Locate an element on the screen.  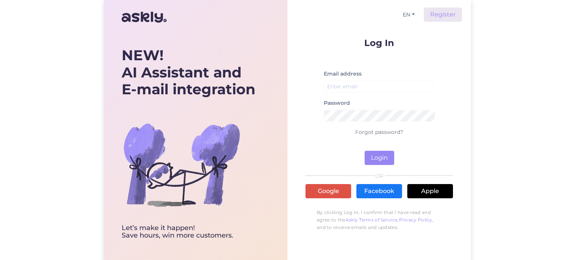
input: Enter email is located at coordinates (379, 86).